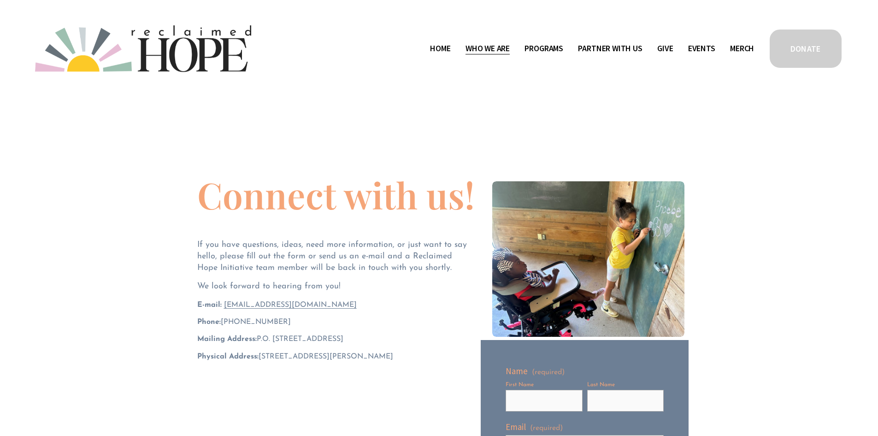 Image resolution: width=878 pixels, height=436 pixels. Describe the element at coordinates (626, 385) in the screenshot. I see `div: Last Name` at that location.